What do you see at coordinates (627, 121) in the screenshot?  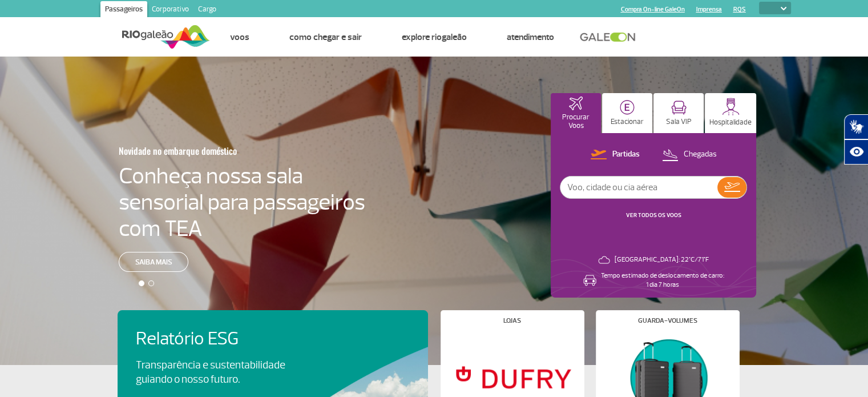 I see `p: Estacionar` at bounding box center [627, 121].